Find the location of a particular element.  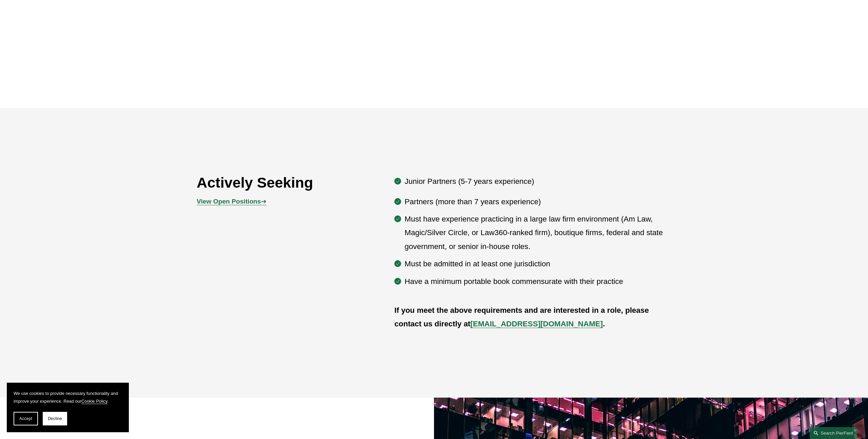

p: Have a minimum portable book commensurate with their practice is located at coordinates (538, 282).